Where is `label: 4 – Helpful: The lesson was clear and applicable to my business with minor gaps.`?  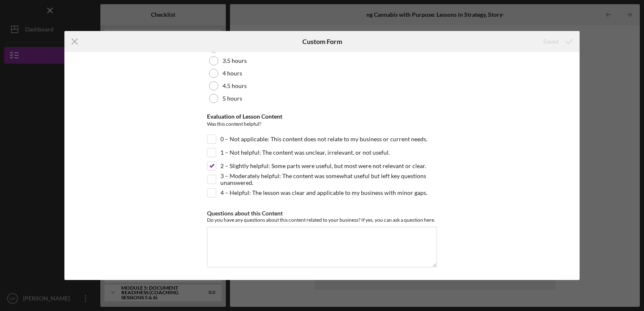
label: 4 – Helpful: The lesson was clear and applicable to my business with minor gaps. is located at coordinates (324, 192).